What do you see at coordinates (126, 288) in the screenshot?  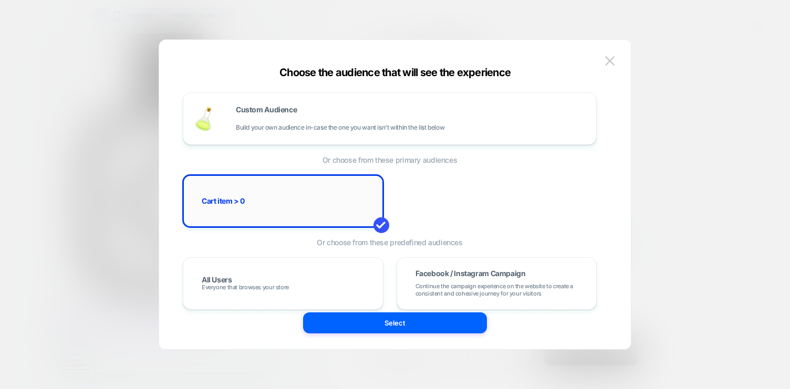 I see `a: 兌換購物金` at bounding box center [126, 288].